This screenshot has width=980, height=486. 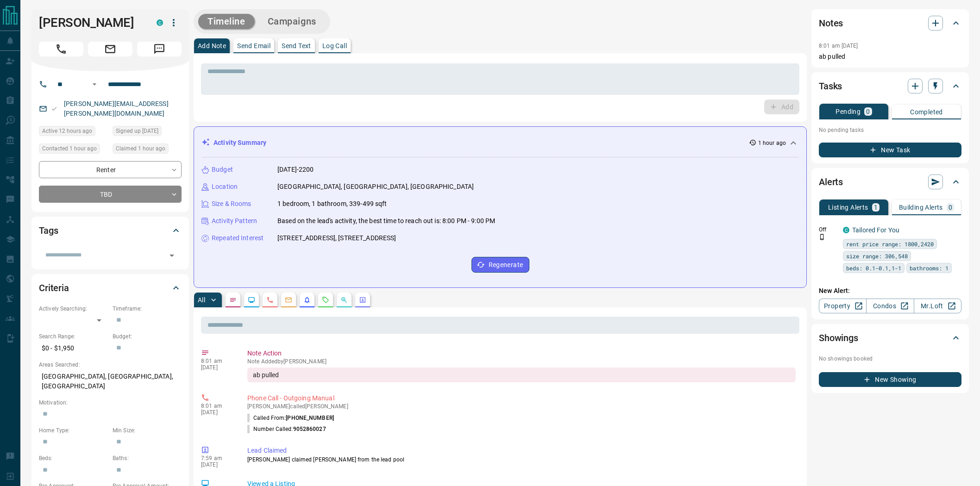 I want to click on p: Baths:, so click(x=147, y=459).